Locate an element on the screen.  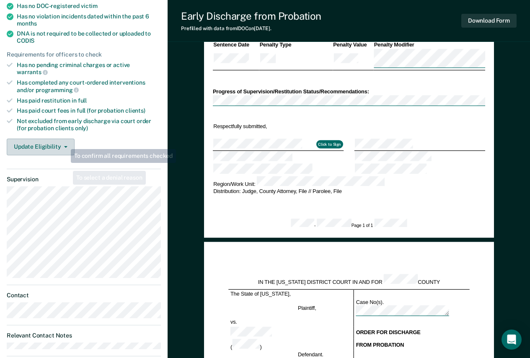
div: Has paid restitution in is located at coordinates (89, 100).